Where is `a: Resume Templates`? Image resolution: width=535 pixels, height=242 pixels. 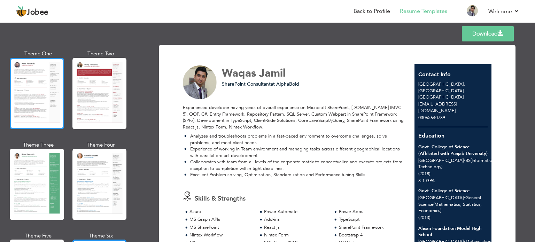
a: Resume Templates is located at coordinates (423, 11).